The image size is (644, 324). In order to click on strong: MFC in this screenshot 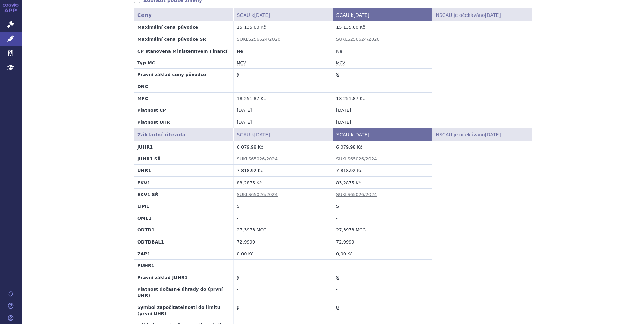, I will do `click(142, 98)`.